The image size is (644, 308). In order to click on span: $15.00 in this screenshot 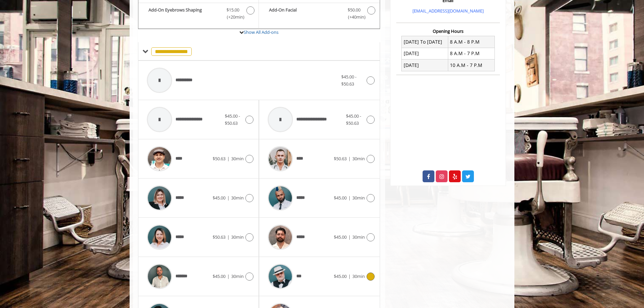, I will do `click(233, 10)`.